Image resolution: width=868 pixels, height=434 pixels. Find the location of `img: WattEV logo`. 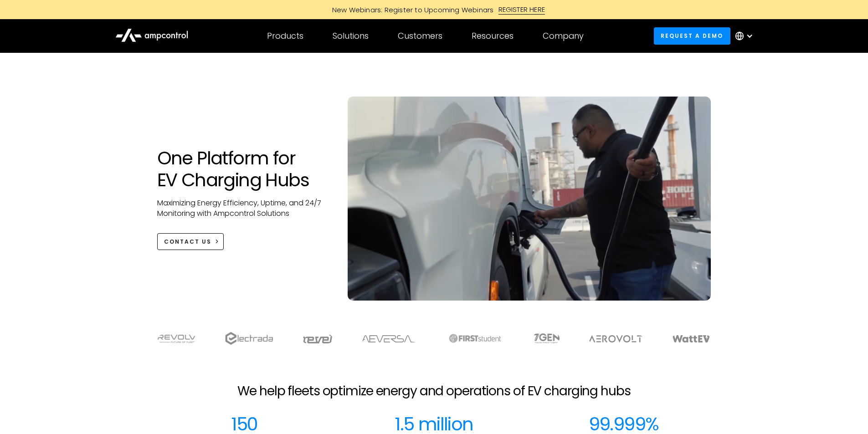

img: WattEV logo is located at coordinates (691, 339).